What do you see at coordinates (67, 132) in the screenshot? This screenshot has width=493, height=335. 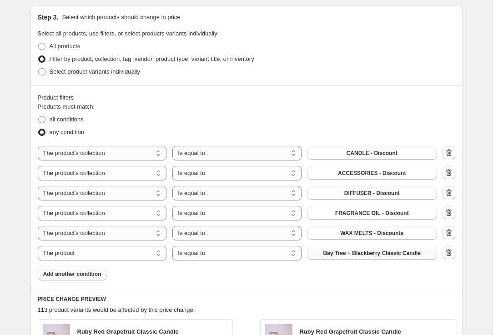 I see `span: any condition` at bounding box center [67, 132].